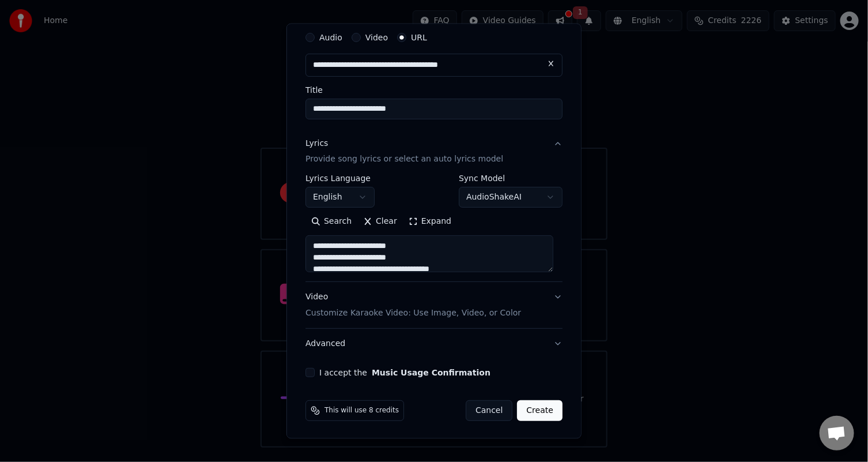 The height and width of the screenshot is (462, 868). Describe the element at coordinates (362, 410) in the screenshot. I see `span: This will use 8 credits` at that location.